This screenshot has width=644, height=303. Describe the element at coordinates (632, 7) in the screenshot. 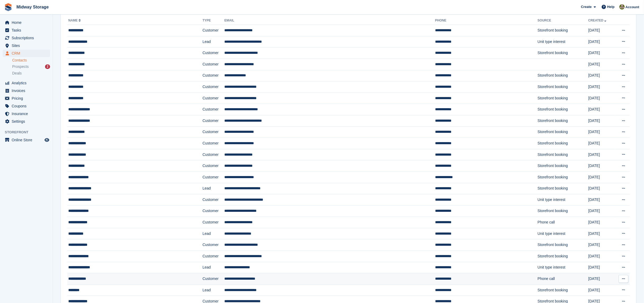

I see `span: Account` at that location.